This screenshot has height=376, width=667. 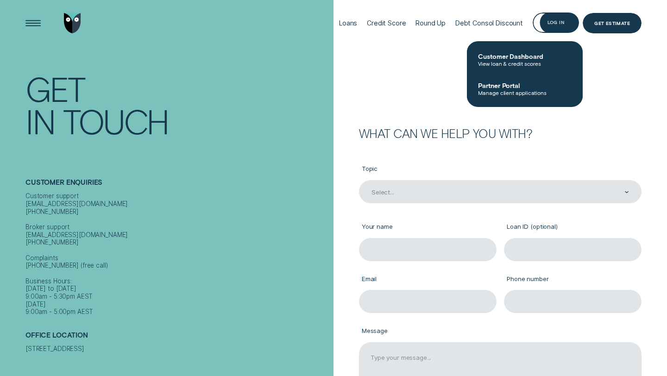 What do you see at coordinates (525, 63) in the screenshot?
I see `span: View loan & credit scores` at bounding box center [525, 63].